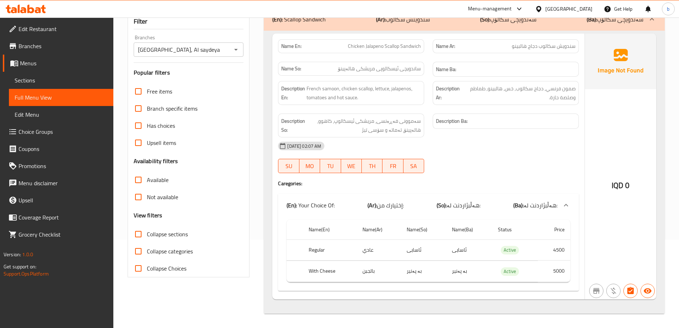 The width and height of the screenshot is (679, 328). I want to click on strong: Description Ar:, so click(449, 93).